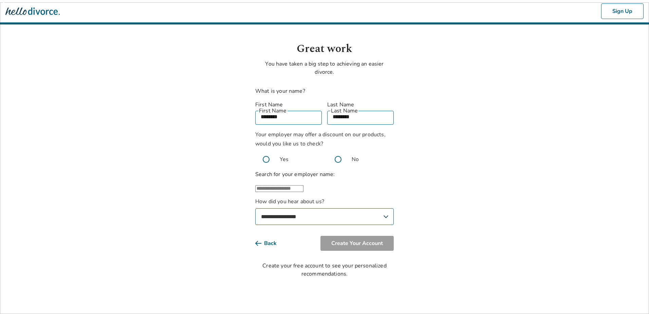 The image size is (649, 314). I want to click on img: Hello Divorce Logo, so click(33, 11).